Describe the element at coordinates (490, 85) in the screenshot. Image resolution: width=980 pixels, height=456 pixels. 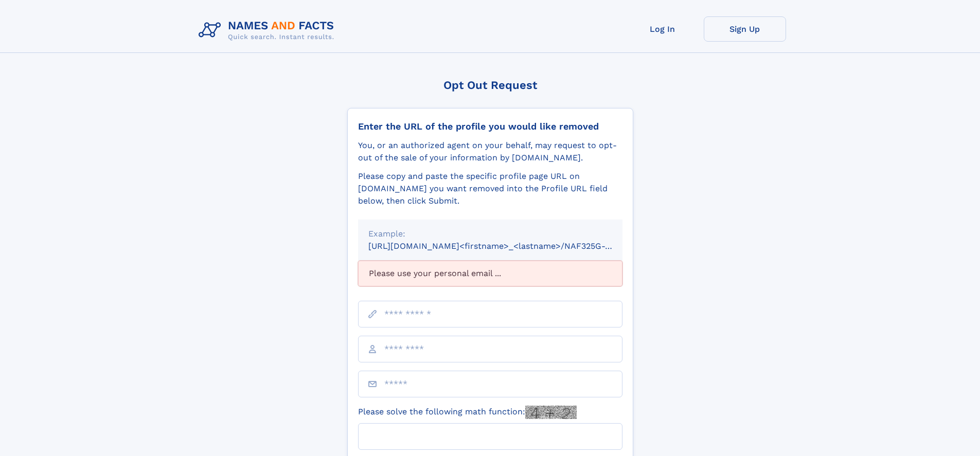
I see `div: Opt Out Request` at that location.